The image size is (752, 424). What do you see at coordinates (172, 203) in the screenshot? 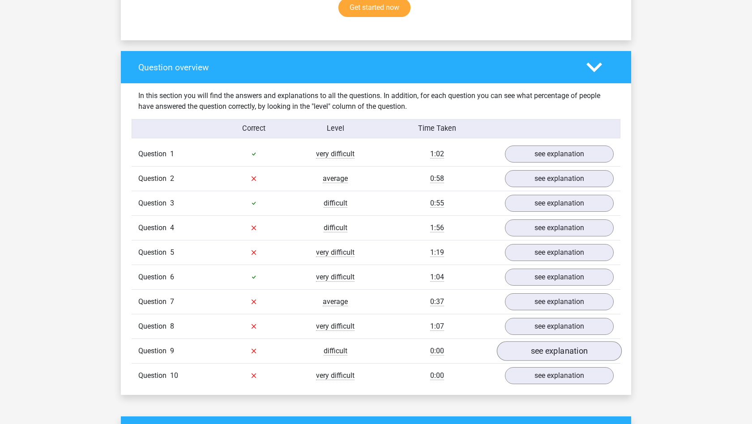
I see `span: 3` at bounding box center [172, 203].